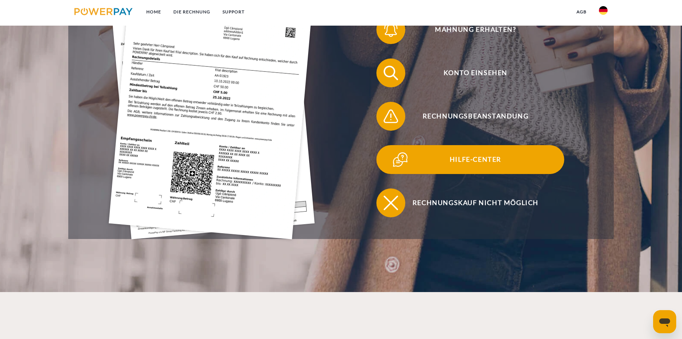 The height and width of the screenshot is (339, 682). Describe the element at coordinates (476, 203) in the screenshot. I see `span: Rechnungskauf nicht möglich` at that location.